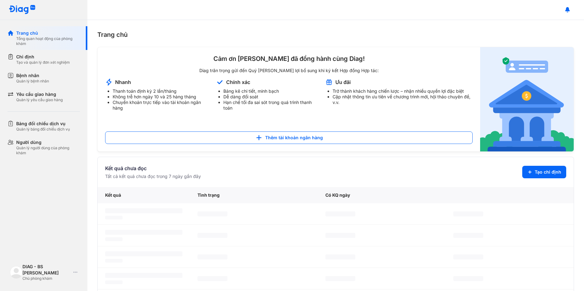 This screenshot has height=291, width=584. What do you see at coordinates (403, 91) in the screenshot?
I see `li: Trở thành khách hàng chiến lược – nhận nhiều quyền lợi đặc biệt` at bounding box center [403, 91].